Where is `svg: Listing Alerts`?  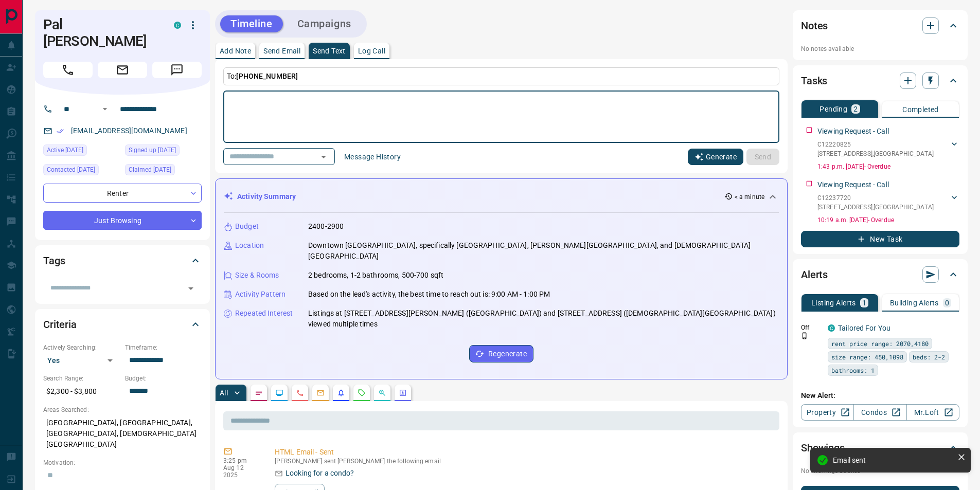
svg: Listing Alerts is located at coordinates (341, 393).